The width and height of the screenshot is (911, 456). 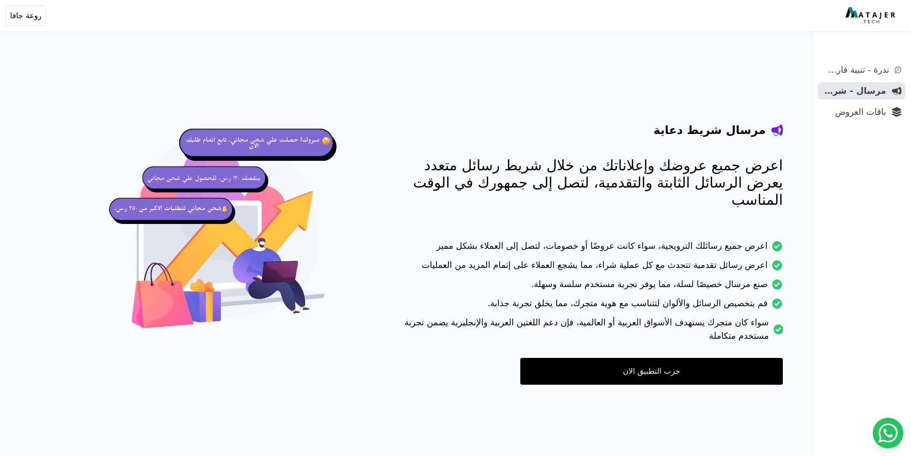 I want to click on span: مرسال - شريط دعاية, so click(x=854, y=91).